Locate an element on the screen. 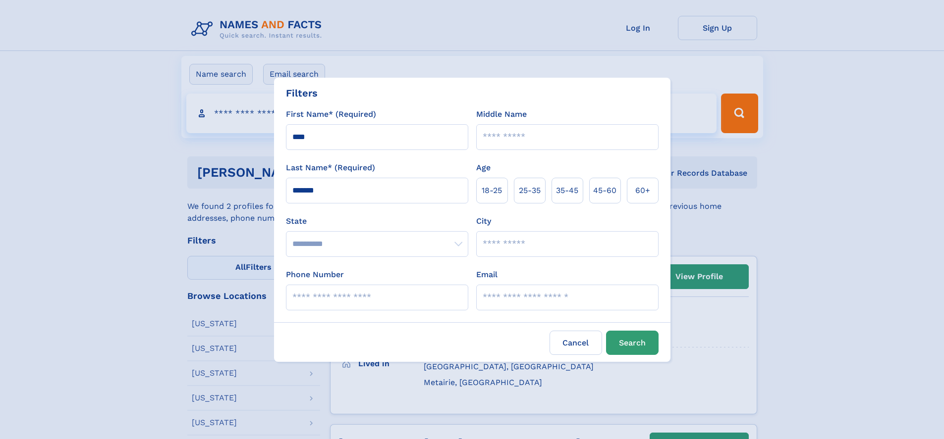 This screenshot has height=439, width=944. span: 60+ is located at coordinates (643, 191).